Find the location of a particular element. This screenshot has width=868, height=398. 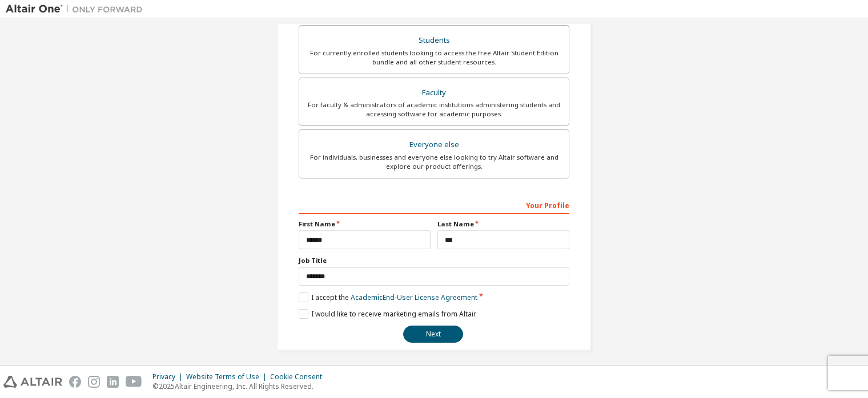

button: Next is located at coordinates (433, 335).